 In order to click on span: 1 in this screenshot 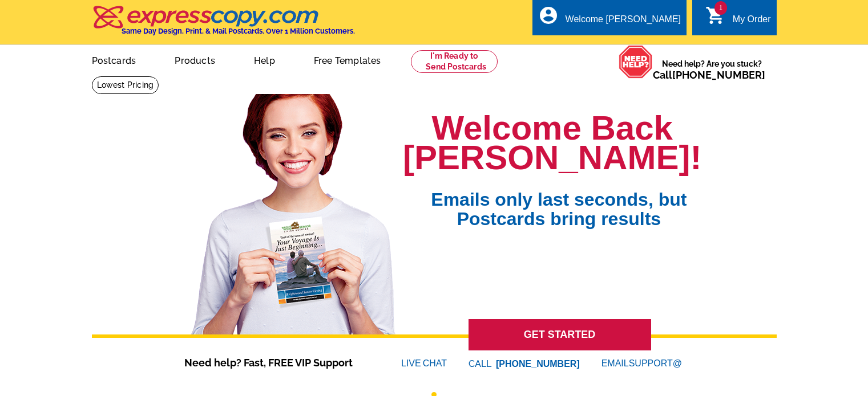, I will do `click(721, 8)`.